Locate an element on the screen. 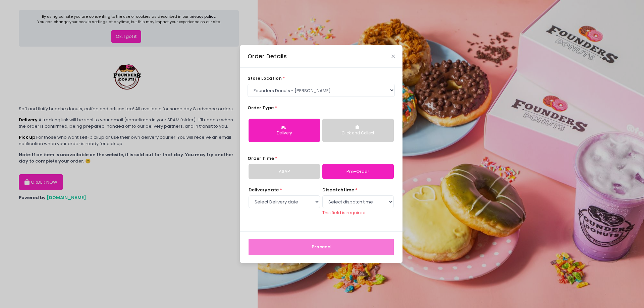 The image size is (644, 308). span: dispatch time is located at coordinates (338, 190).